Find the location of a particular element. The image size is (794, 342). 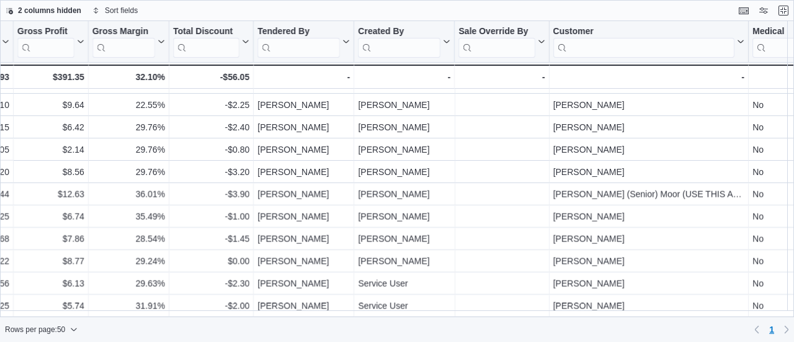

button: Display options is located at coordinates (763, 11).